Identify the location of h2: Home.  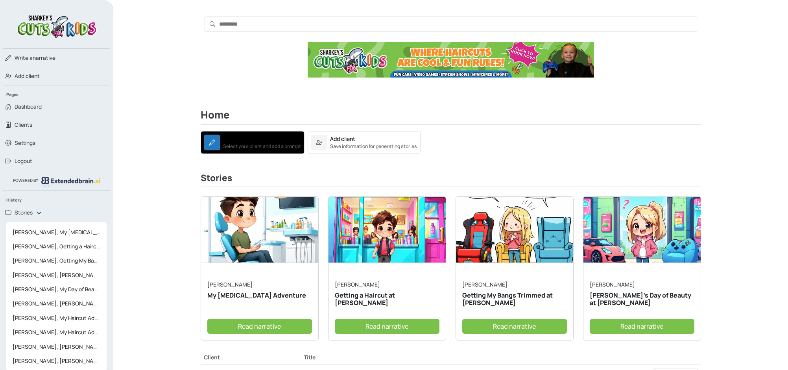
(451, 117).